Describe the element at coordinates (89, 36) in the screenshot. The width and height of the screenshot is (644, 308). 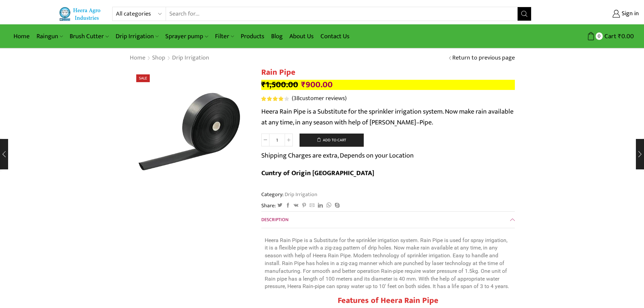
I see `a: Brush Cutter` at that location.